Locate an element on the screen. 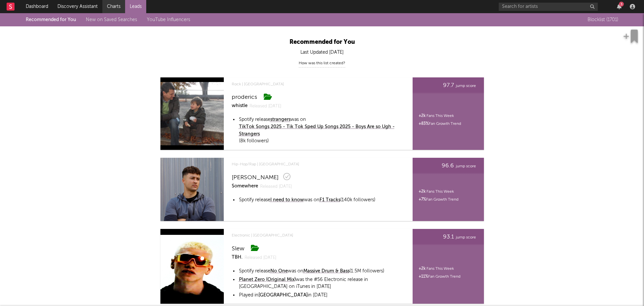 The image size is (644, 306). a: No One is located at coordinates (279, 272).